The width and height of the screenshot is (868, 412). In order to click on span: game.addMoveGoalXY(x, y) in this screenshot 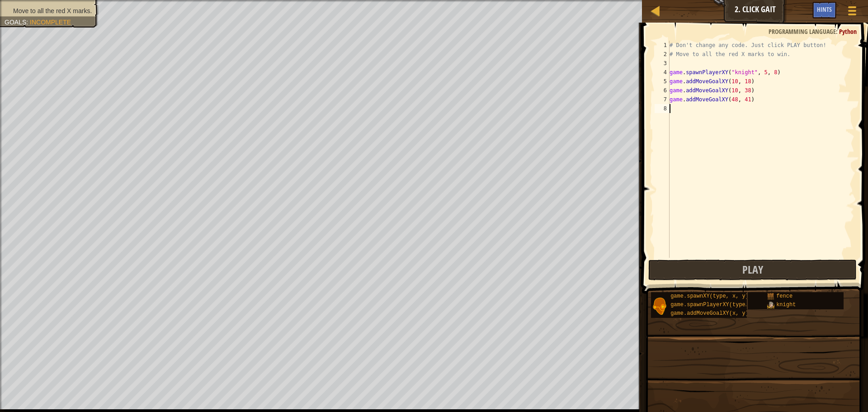, I will do `click(709, 313)`.